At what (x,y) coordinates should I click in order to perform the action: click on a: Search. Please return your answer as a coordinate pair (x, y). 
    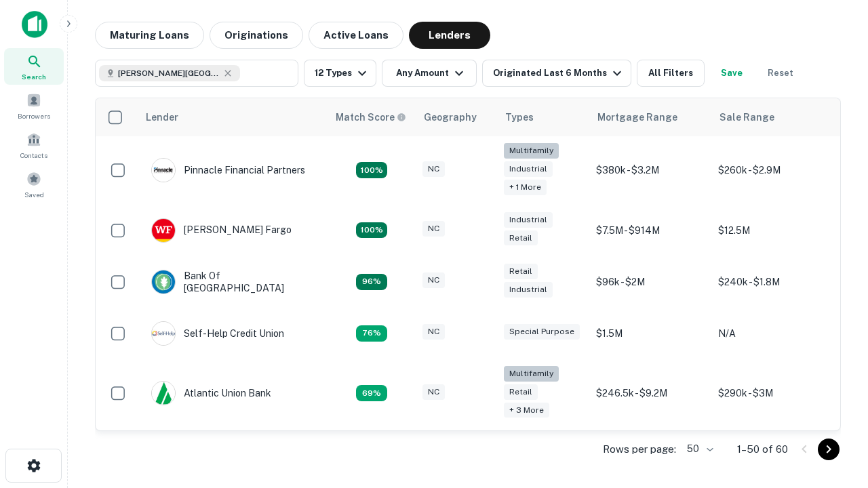
    Looking at the image, I should click on (34, 66).